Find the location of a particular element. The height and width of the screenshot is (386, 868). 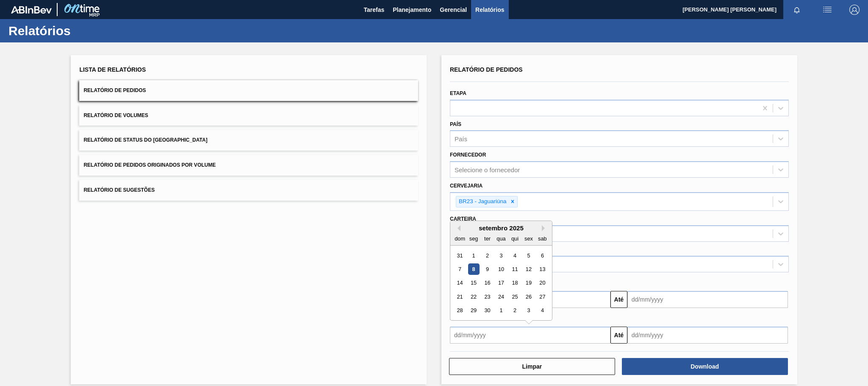

div: ter is located at coordinates (487, 238).